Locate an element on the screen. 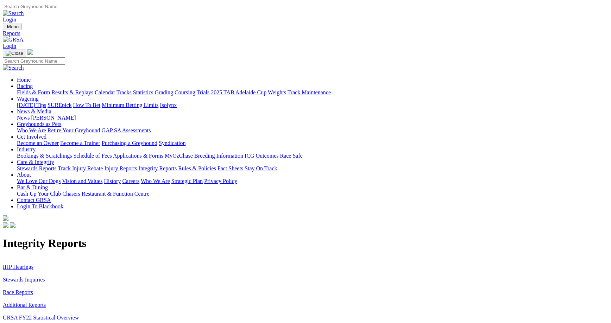 The image size is (611, 323). div: Get Involved is located at coordinates (313, 143).